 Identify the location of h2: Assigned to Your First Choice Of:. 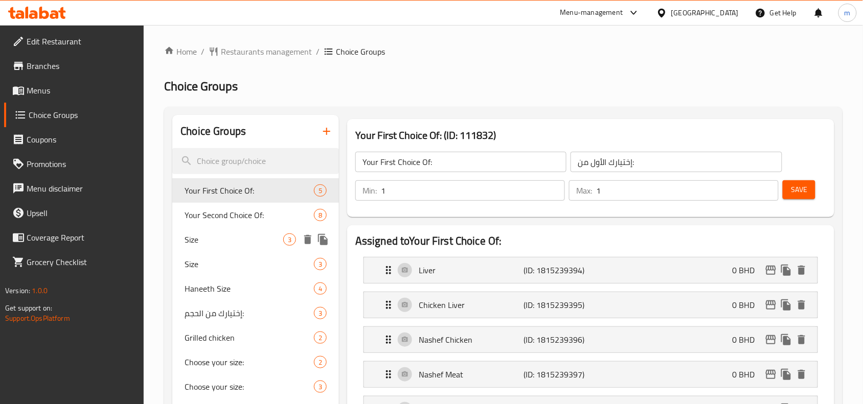
(590, 241).